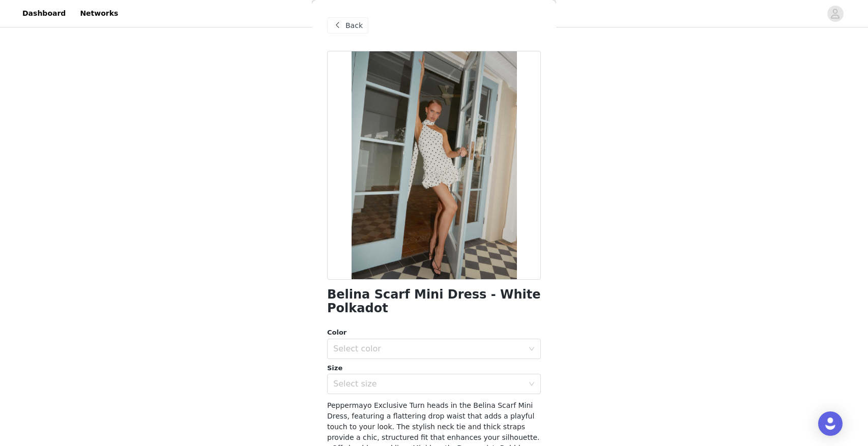 This screenshot has height=446, width=868. Describe the element at coordinates (428, 349) in the screenshot. I see `div: Select color` at that location.